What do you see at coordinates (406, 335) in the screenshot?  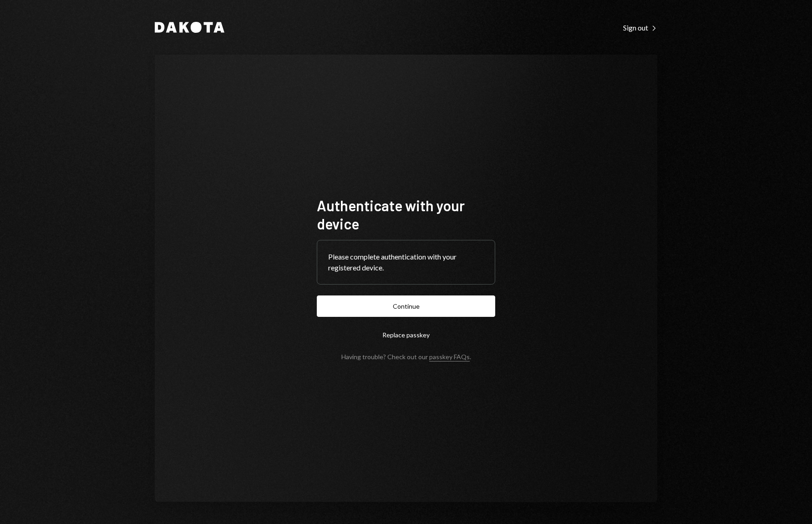 I see `button: Replace passkey` at bounding box center [406, 335].